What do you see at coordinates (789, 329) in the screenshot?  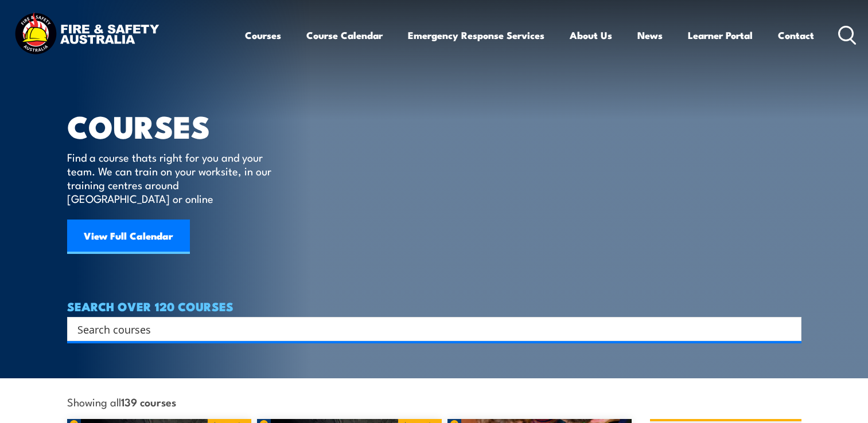 I see `button: Search magnifier button` at bounding box center [789, 329].